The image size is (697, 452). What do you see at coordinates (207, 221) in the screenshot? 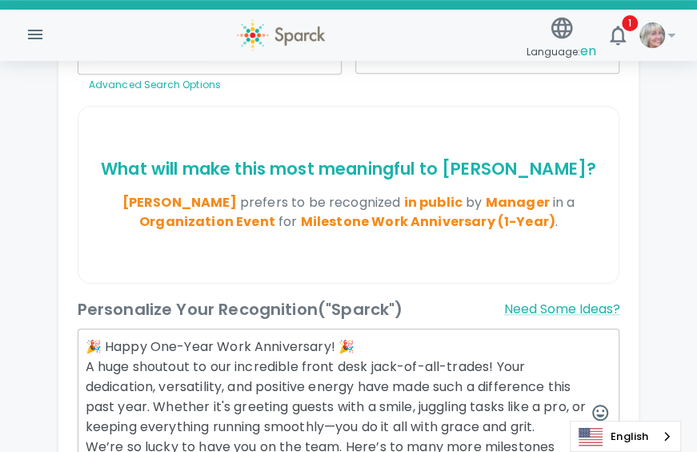
I see `span: Organization Event` at bounding box center [207, 221].